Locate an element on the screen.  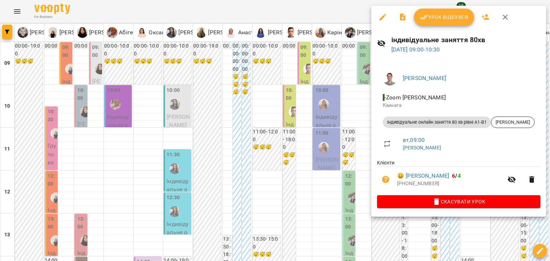
span: Індивідуальне онлайн заняття 80 хв рівні А1-В1 is located at coordinates (437, 122).